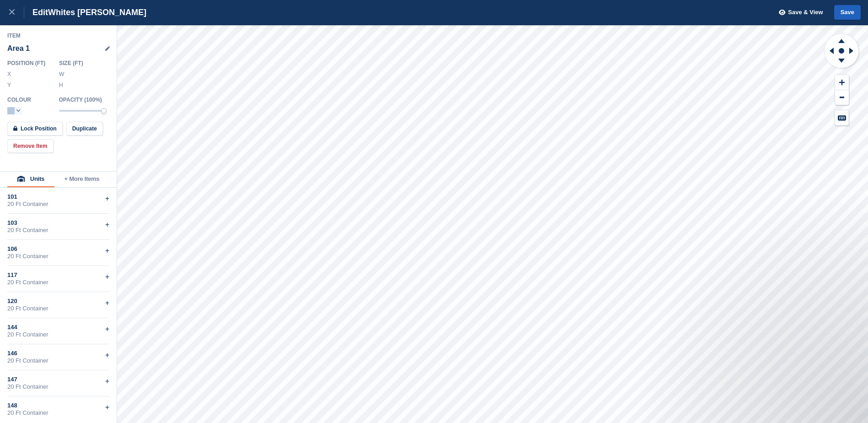  Describe the element at coordinates (58, 331) in the screenshot. I see `div: 14420 Ft Container+` at that location.